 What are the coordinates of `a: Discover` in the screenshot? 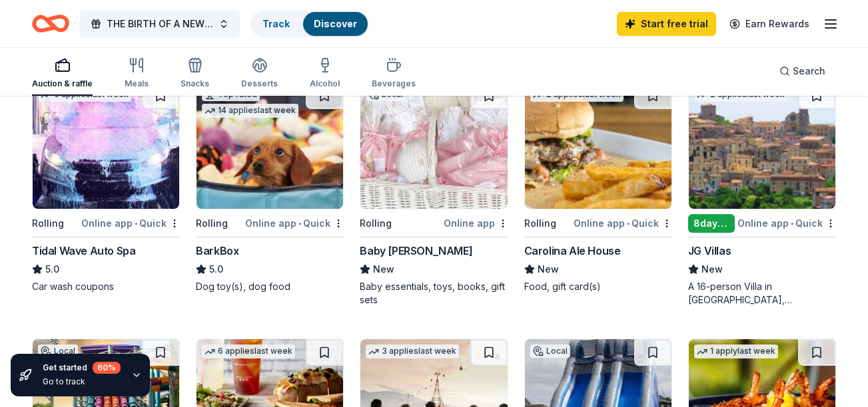 It's located at (335, 23).